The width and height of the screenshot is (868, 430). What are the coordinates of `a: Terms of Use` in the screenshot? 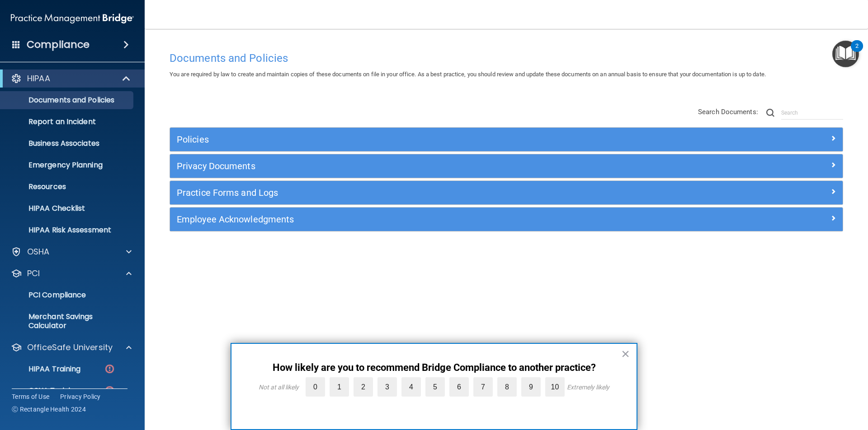 It's located at (30, 397).